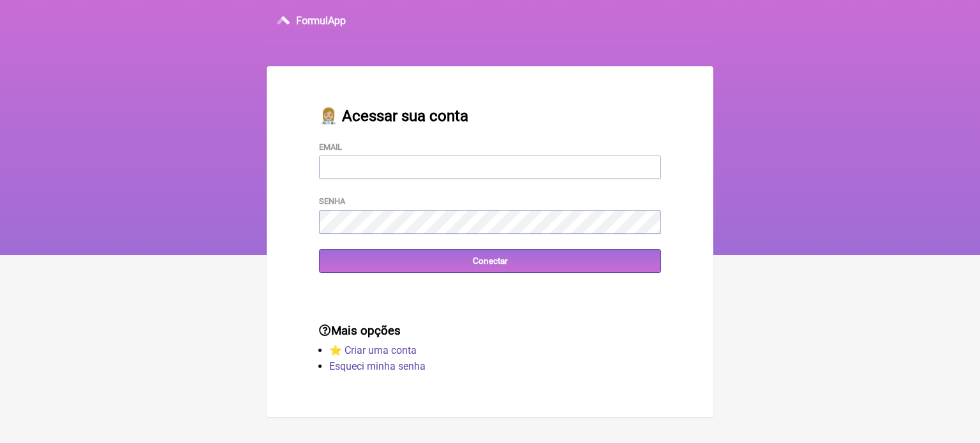 The image size is (980, 443). Describe the element at coordinates (332, 201) in the screenshot. I see `label: Senha` at that location.